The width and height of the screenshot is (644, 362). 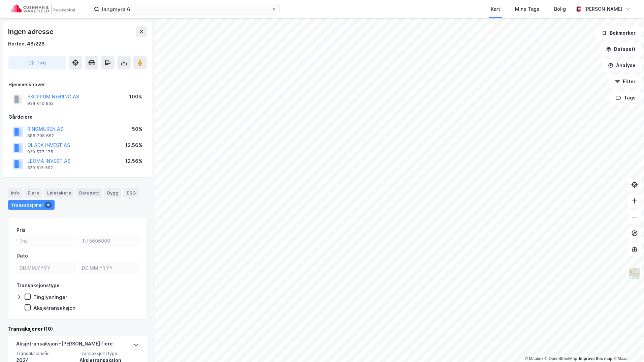 I want to click on button: Datasett, so click(x=621, y=50).